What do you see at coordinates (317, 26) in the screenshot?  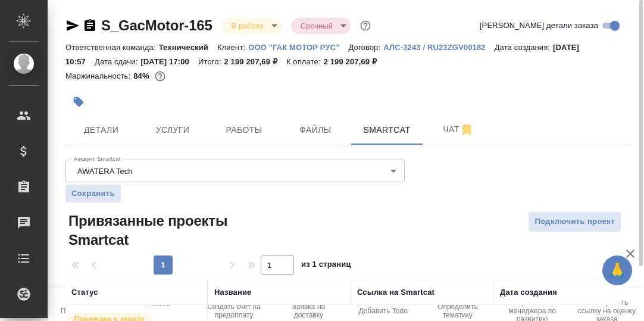 I see `button: Срочный` at bounding box center [317, 26].